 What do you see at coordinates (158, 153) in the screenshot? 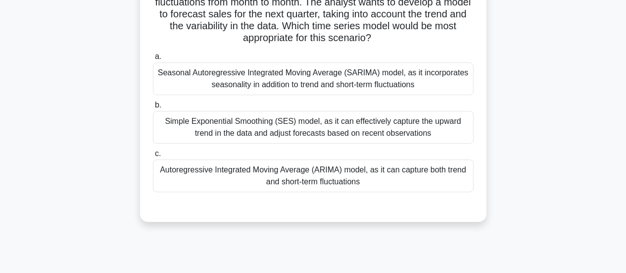
I see `span: c.` at bounding box center [158, 153].